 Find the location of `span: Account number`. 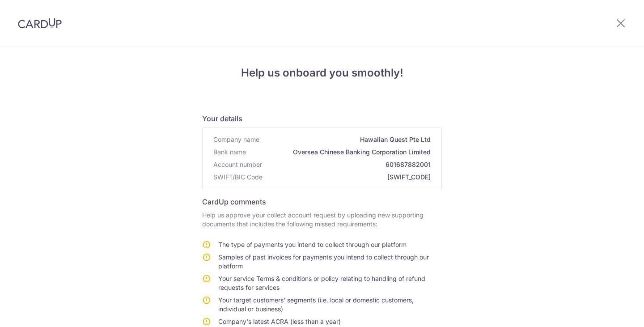

span: Account number is located at coordinates (238, 165).